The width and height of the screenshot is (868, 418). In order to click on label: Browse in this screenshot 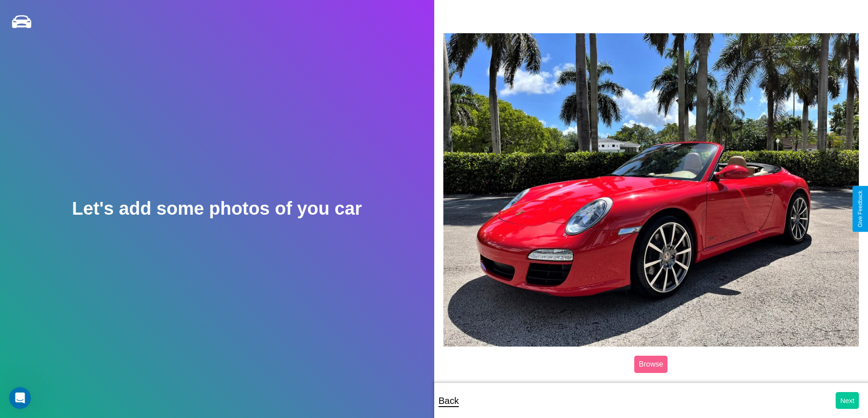, I will do `click(651, 365)`.